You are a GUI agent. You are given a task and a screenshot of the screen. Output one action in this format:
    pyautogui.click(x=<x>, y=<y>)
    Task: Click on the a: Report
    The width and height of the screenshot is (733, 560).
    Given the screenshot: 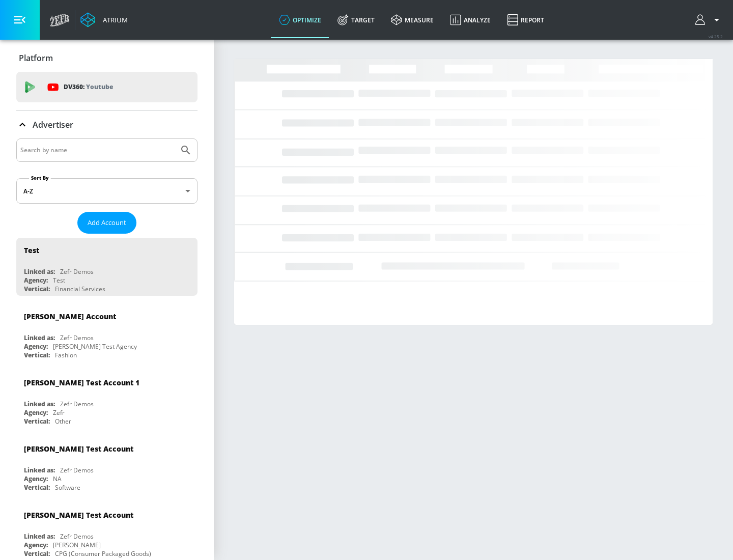 What is the action you would take?
    pyautogui.click(x=526, y=20)
    